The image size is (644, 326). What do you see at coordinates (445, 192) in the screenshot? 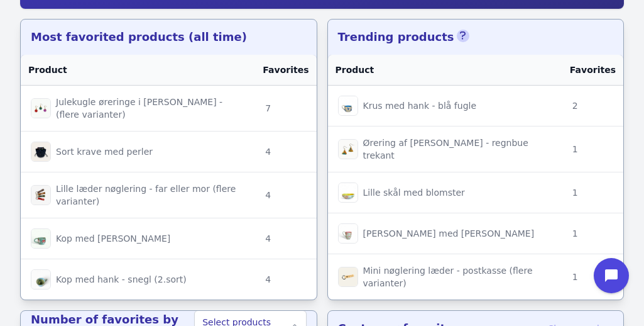
I see `div: Lille skål med blomster` at bounding box center [445, 192].